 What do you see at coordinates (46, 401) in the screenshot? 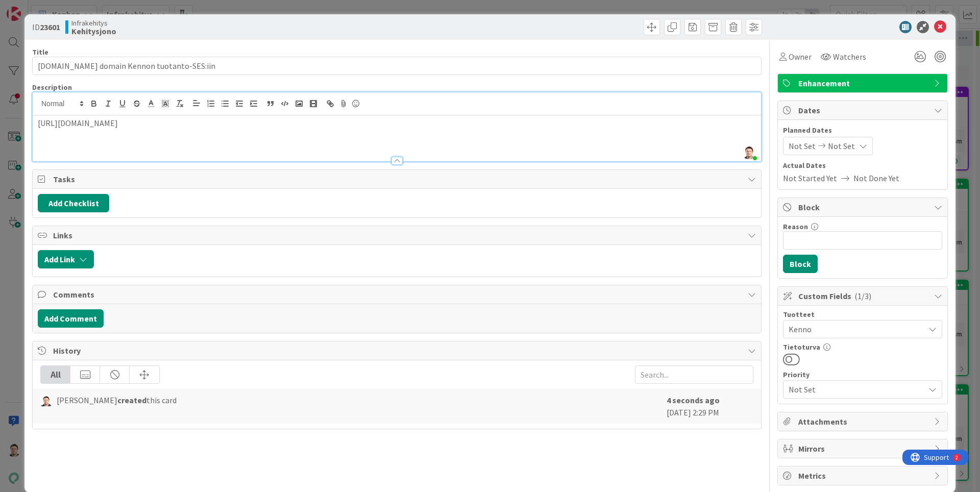
I see `img: TG` at bounding box center [46, 401].